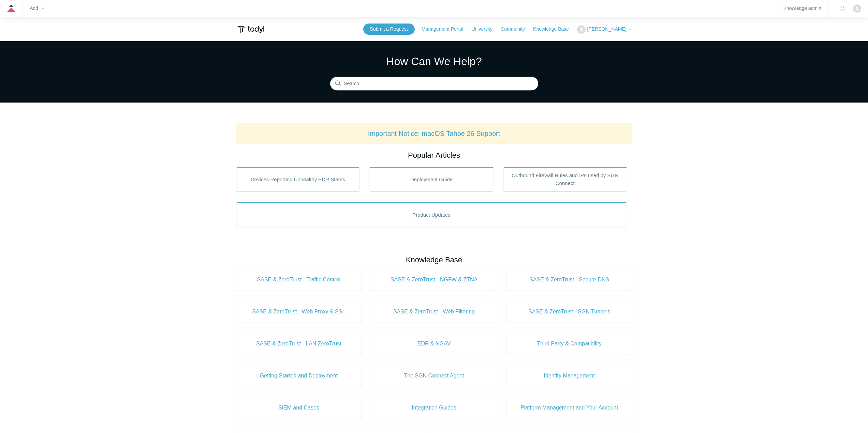  I want to click on a: SASE & ZeroTrust - Traffic Control, so click(299, 280).